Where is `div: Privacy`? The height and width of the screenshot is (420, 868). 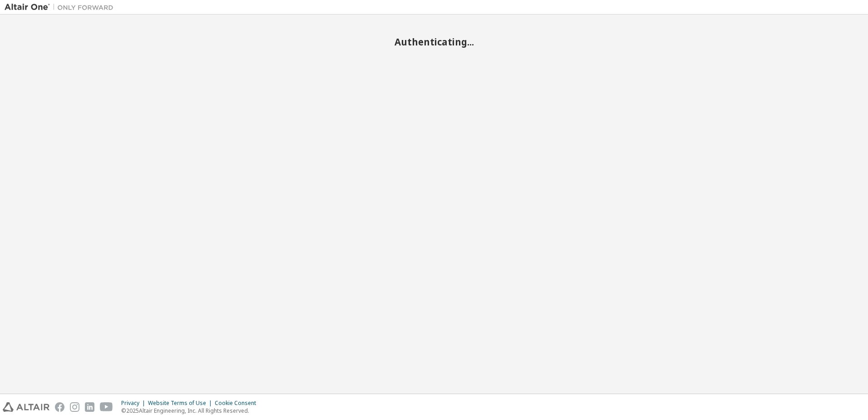
div: Privacy is located at coordinates (135, 403).